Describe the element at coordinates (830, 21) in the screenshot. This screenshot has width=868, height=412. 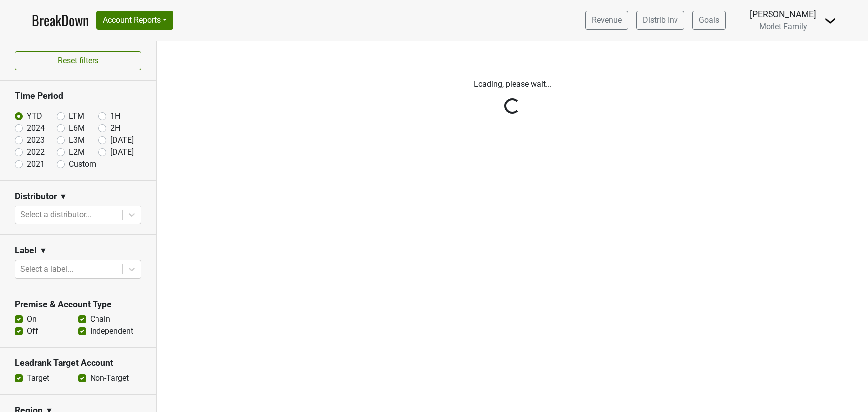
I see `img: Dropdown Menu` at that location.